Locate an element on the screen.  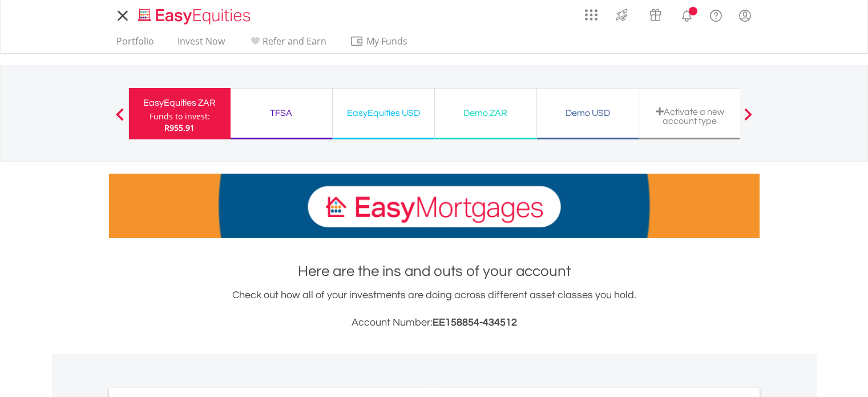
a: Home page is located at coordinates (194, 14).